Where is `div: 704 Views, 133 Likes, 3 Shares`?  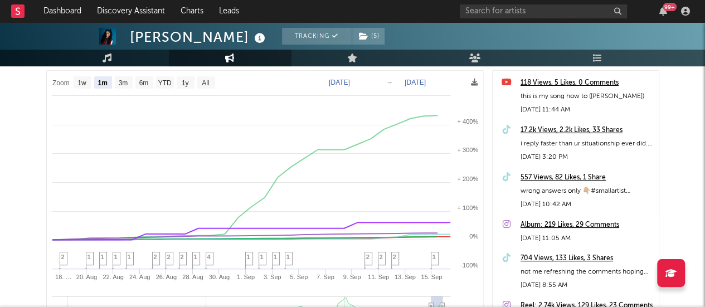 div: 704 Views, 133 Likes, 3 Shares is located at coordinates (587, 259).